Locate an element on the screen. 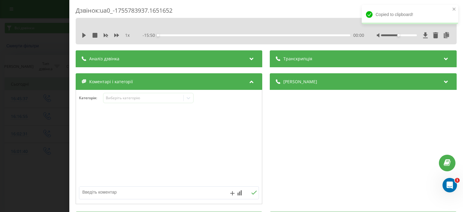  span: Коментарі і категорії is located at coordinates (111, 82).